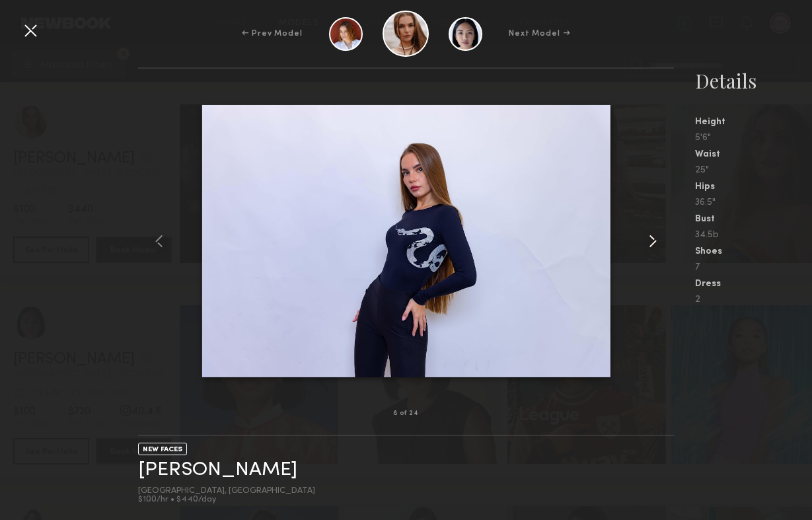 This screenshot has width=812, height=520. What do you see at coordinates (753, 284) in the screenshot?
I see `div: Dress` at bounding box center [753, 284].